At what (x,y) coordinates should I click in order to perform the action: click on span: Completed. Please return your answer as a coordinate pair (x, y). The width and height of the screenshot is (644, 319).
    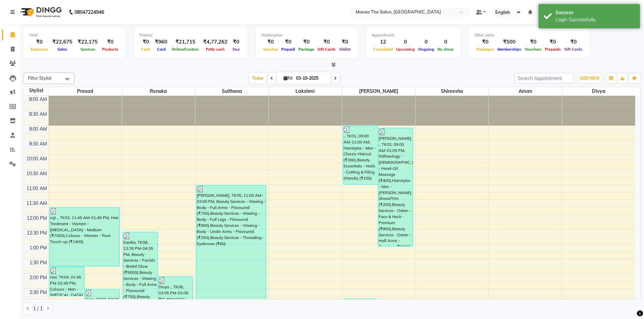
    Looking at the image, I should click on (383, 49).